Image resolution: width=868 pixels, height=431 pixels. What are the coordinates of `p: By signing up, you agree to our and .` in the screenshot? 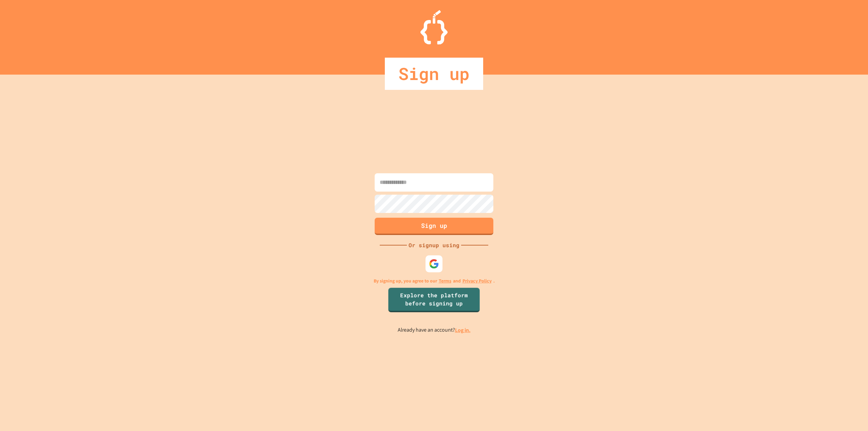 It's located at (434, 281).